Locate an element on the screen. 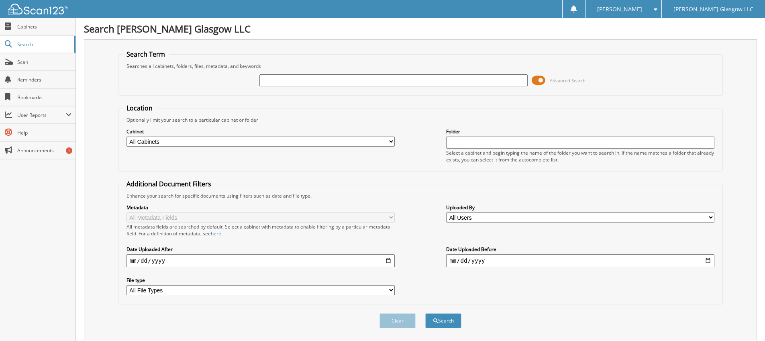 The height and width of the screenshot is (341, 765). button: Search is located at coordinates (444, 321).